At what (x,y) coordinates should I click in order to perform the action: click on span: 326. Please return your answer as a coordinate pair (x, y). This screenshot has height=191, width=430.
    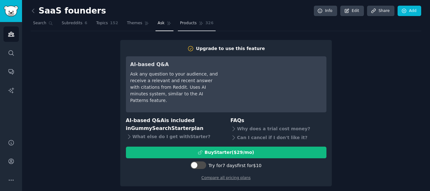
    Looking at the image, I should click on (210, 23).